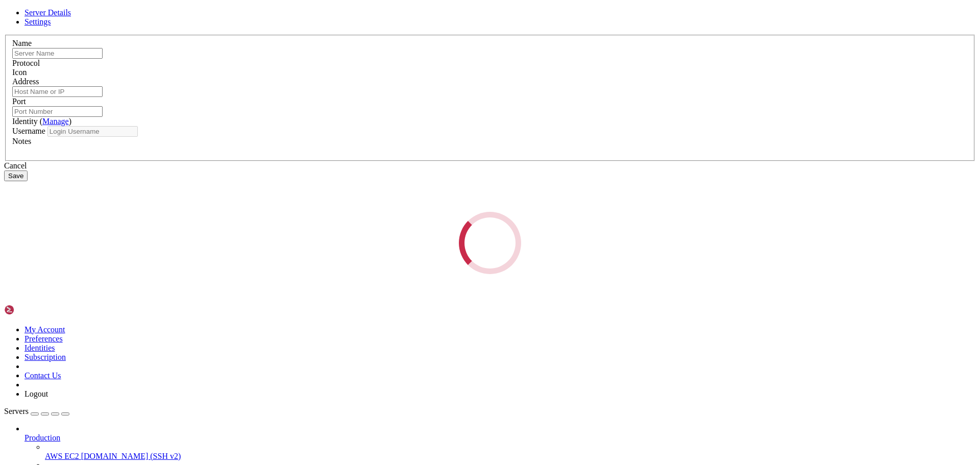 The width and height of the screenshot is (980, 465). What do you see at coordinates (45, 357) in the screenshot?
I see `a: Subscription` at bounding box center [45, 357].